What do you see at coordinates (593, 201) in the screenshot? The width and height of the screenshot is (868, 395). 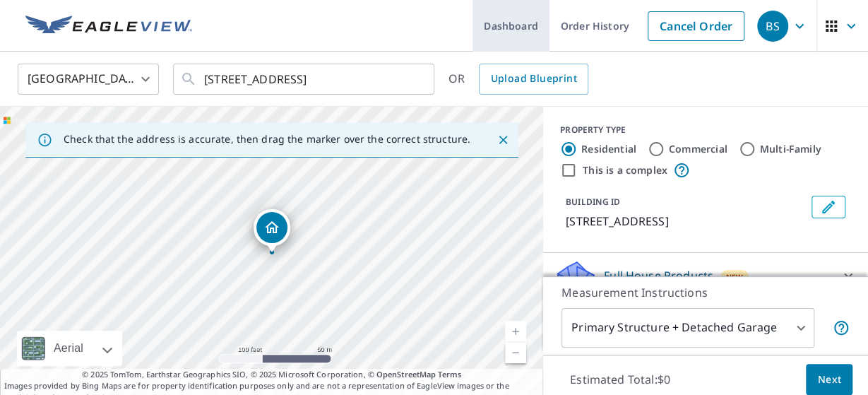 I see `p: BUILDING ID` at bounding box center [593, 201].